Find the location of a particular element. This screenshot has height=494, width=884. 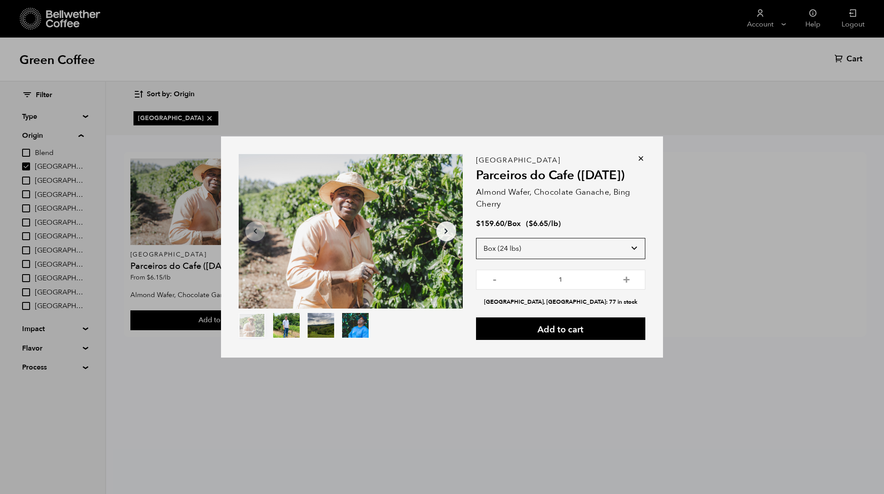

p: Almond Wafer, Chocolate Ganache, Bing Cherry is located at coordinates (560, 198).